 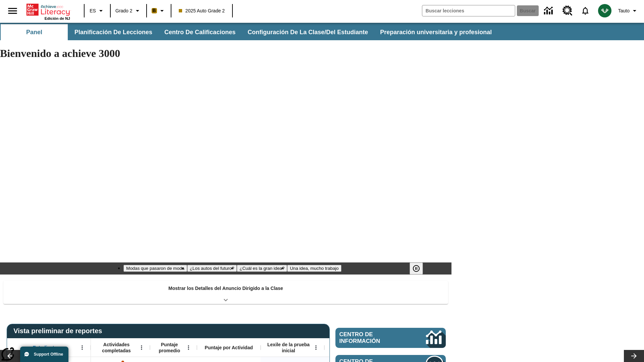 What do you see at coordinates (371, 338) in the screenshot?
I see `span: Centro de información` at bounding box center [371, 338].